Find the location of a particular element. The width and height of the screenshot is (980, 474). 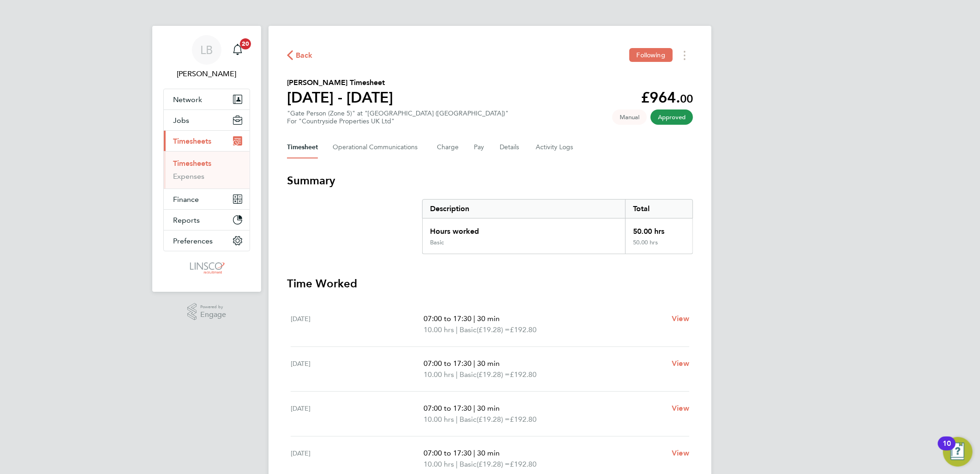

span: Reports is located at coordinates (186, 220).